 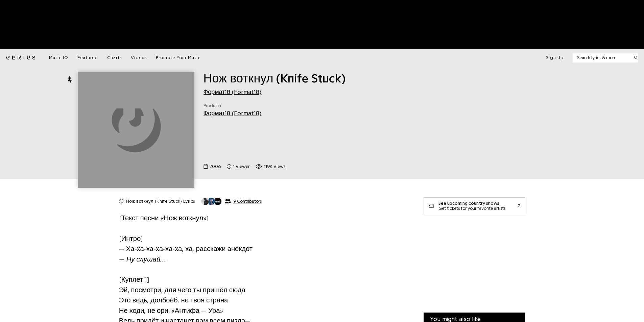 I want to click on i: — Ну слушай…, so click(x=142, y=259).